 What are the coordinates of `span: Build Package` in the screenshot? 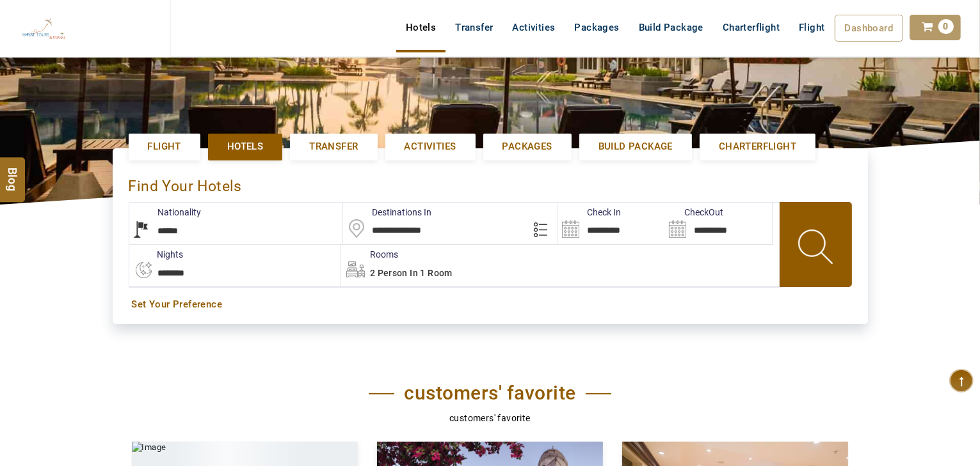 It's located at (636, 146).